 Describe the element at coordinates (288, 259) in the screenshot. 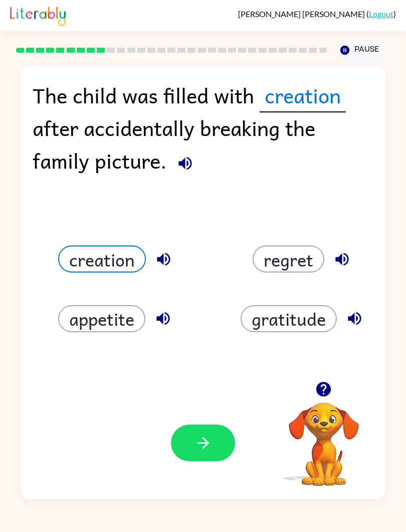

I see `button: regret` at that location.